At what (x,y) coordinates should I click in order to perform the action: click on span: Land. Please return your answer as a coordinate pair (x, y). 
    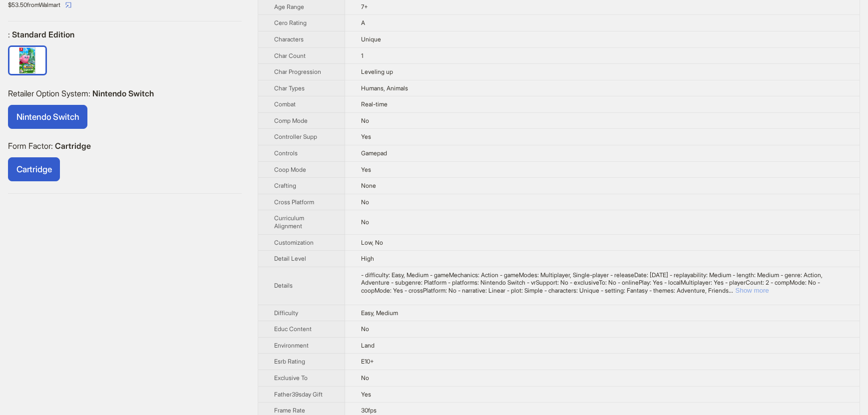
    Looking at the image, I should click on (368, 345).